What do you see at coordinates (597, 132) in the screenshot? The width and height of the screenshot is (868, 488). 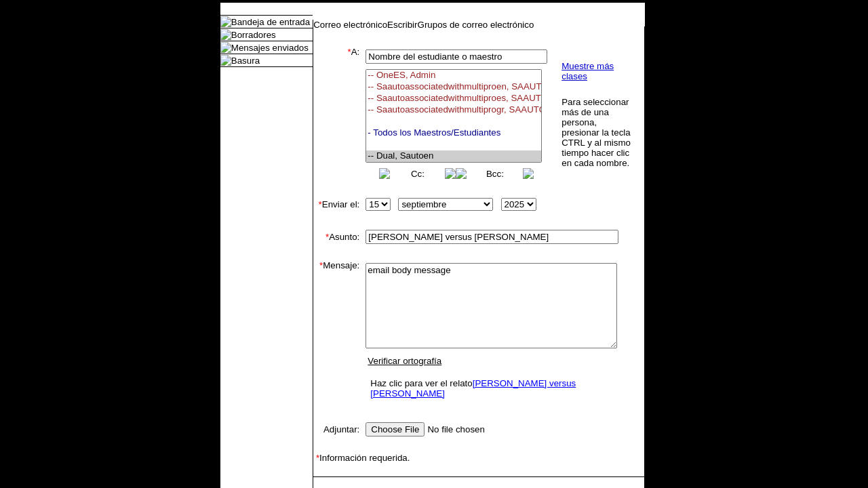 I see `td: Para seleccionar más de una persona, presionar la tecla CTRL y al mismo tiempo hacer clic en cada...` at bounding box center [597, 132].